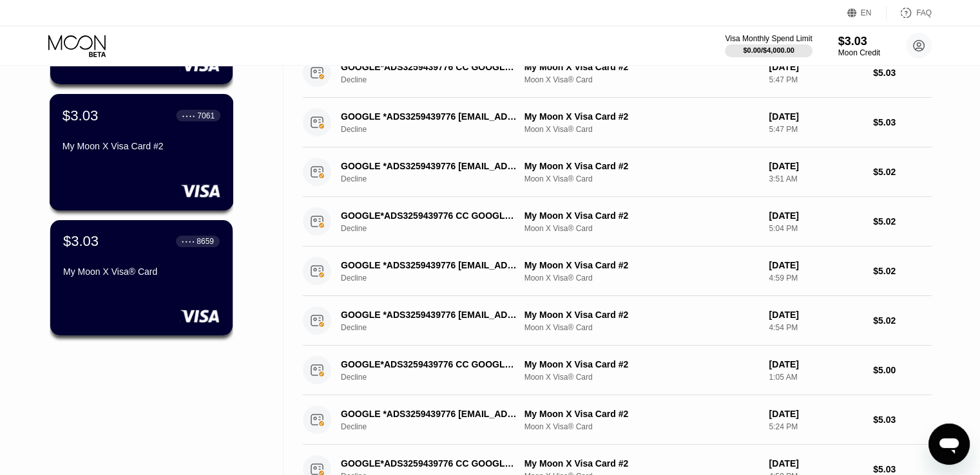 The image size is (980, 475). Describe the element at coordinates (816, 278) in the screenshot. I see `div: 4:59 PM` at that location.